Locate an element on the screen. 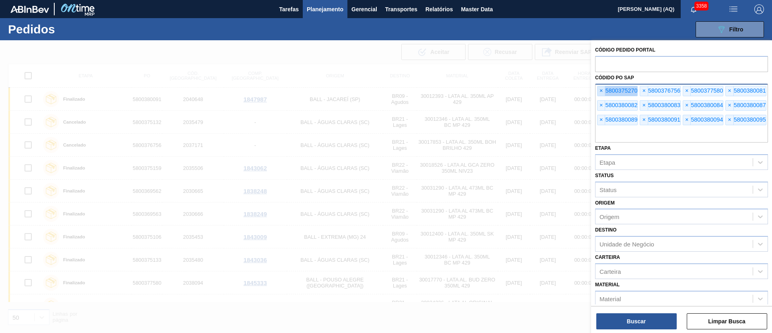 This screenshot has width=772, height=333. label: Carteira is located at coordinates (608, 257).